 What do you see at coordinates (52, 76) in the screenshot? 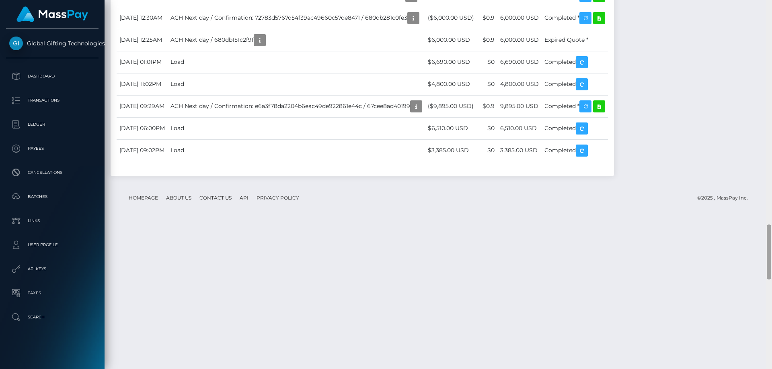
I see `a: Dashboard` at bounding box center [52, 76].